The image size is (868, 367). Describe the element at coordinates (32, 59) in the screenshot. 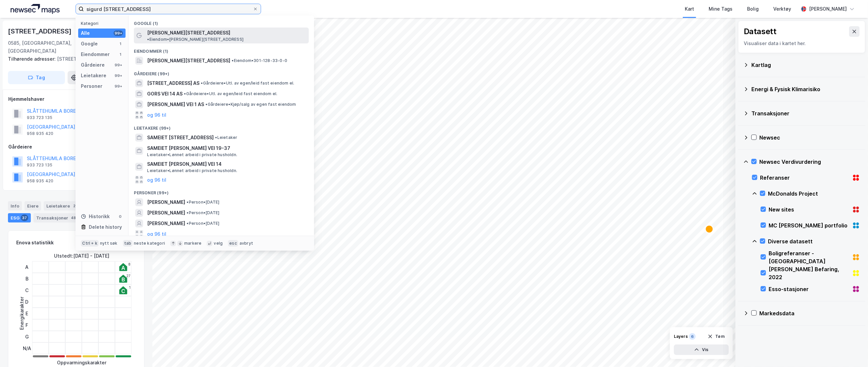

I see `span: Tilhørende adresser:` at that location.